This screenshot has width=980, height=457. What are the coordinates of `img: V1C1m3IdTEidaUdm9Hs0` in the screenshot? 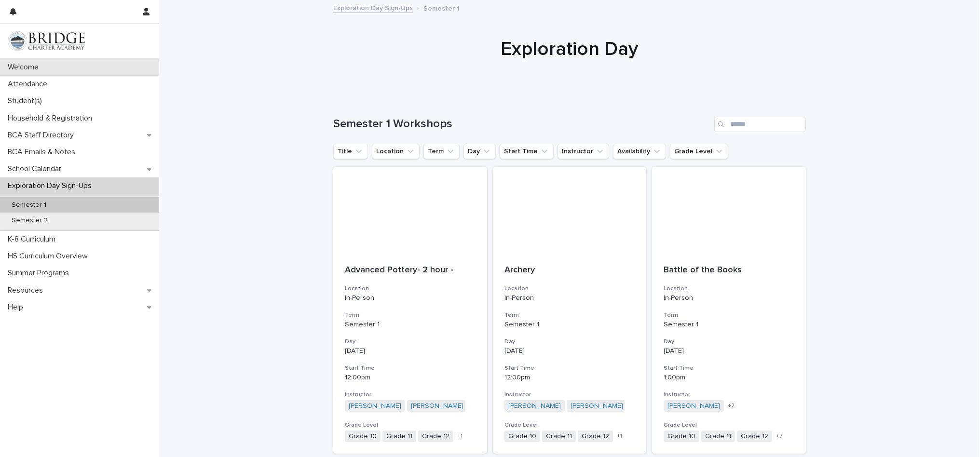 It's located at (47, 41).